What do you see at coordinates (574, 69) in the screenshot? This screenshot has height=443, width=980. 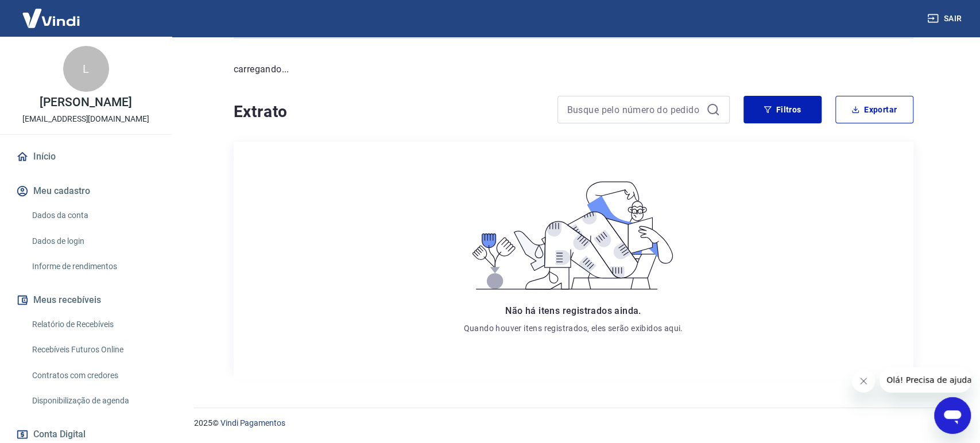 I see `p: carregando...` at bounding box center [574, 69].